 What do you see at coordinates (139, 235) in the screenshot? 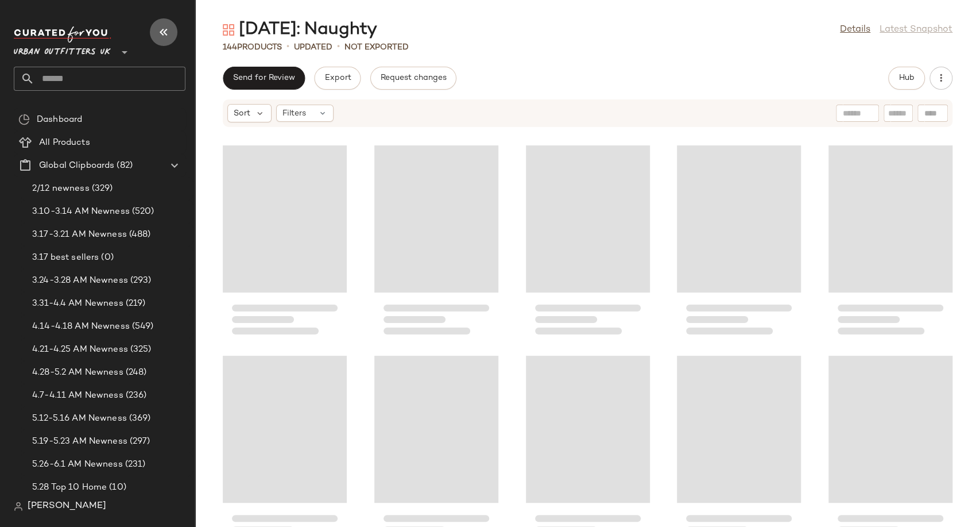
I see `span: (488)` at bounding box center [139, 235].